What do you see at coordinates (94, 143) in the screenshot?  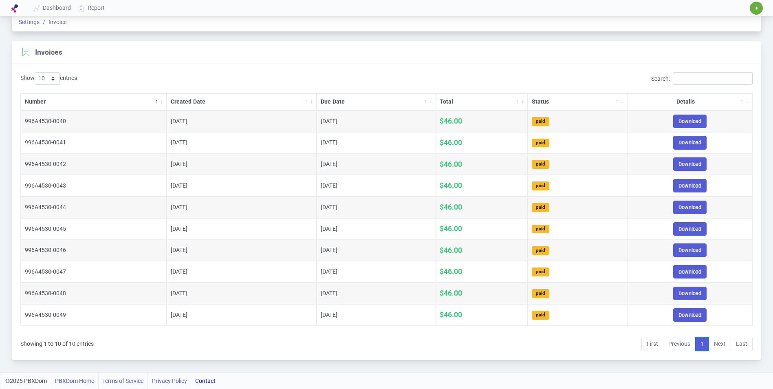 I see `td: 996A4530-0041` at bounding box center [94, 143].